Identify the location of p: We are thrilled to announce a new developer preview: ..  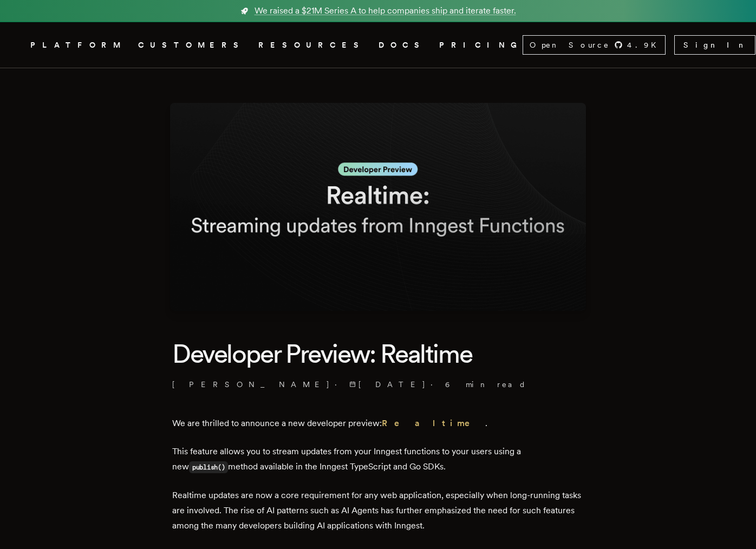
(378, 423).